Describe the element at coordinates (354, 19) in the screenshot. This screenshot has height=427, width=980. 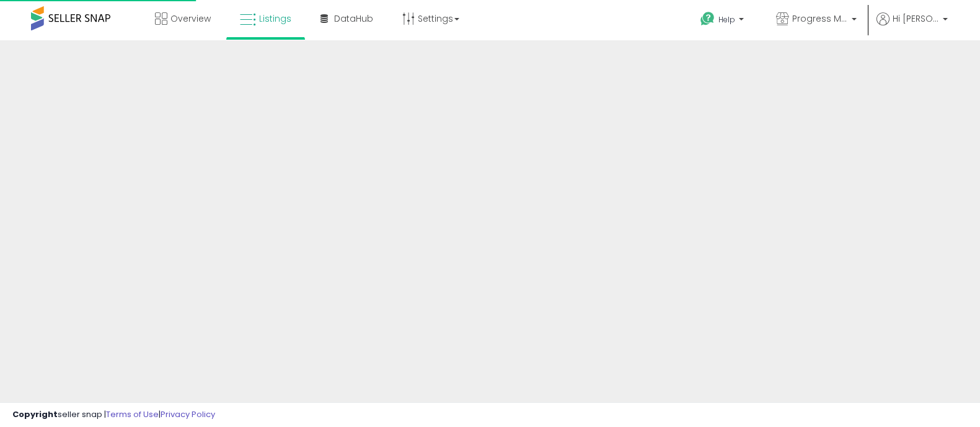
I see `span: DataHub` at that location.